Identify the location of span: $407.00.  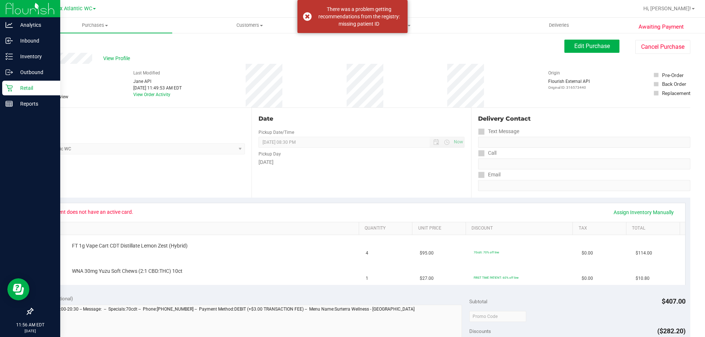
(673, 301).